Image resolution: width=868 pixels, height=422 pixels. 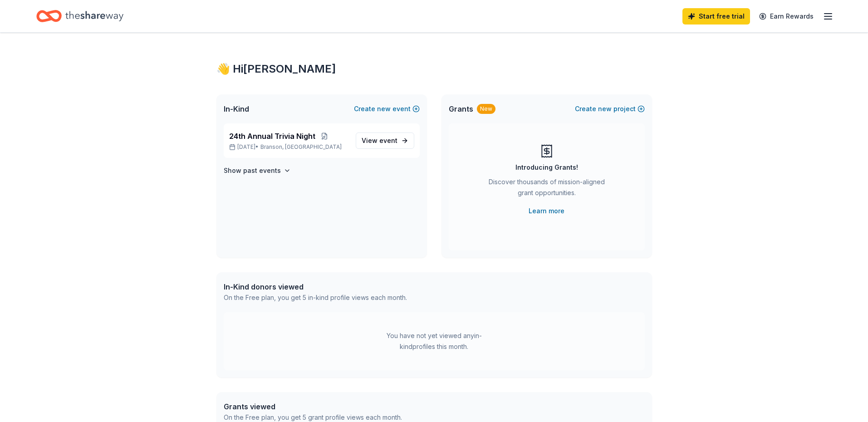 I want to click on button: Show past events, so click(x=257, y=171).